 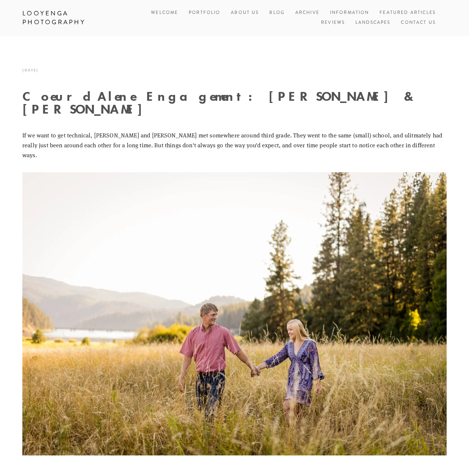 I want to click on a: Welcome, so click(x=165, y=13).